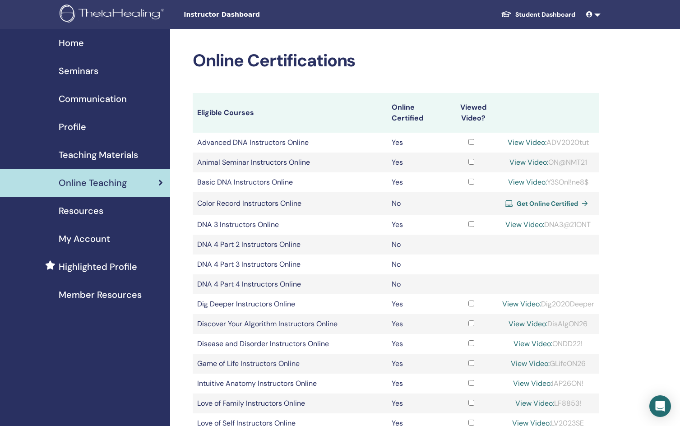 This screenshot has width=680, height=426. What do you see at coordinates (290, 113) in the screenshot?
I see `th: Eligible Courses` at bounding box center [290, 113].